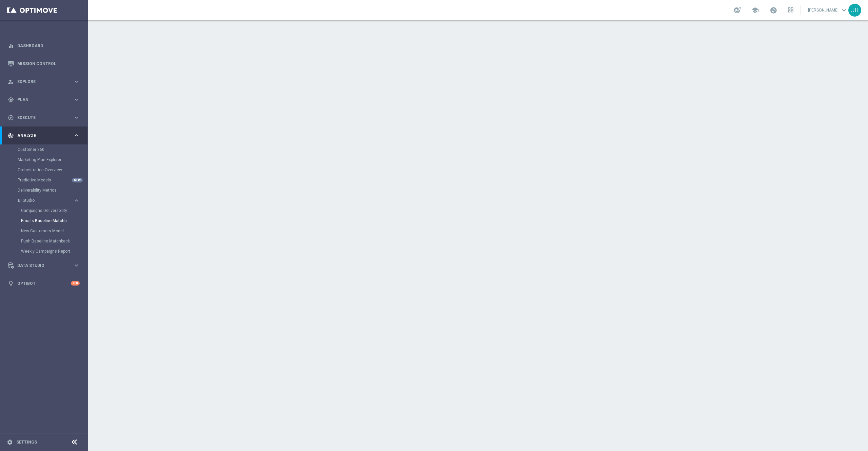  What do you see at coordinates (55, 251) in the screenshot?
I see `div: Weekly Campaigns Report` at bounding box center [55, 251].